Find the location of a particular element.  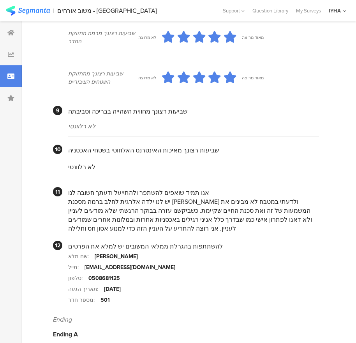

div: להשתתפות בהגרלת ממלאי המשובים יש למלא את הפרטים is located at coordinates (194, 246).